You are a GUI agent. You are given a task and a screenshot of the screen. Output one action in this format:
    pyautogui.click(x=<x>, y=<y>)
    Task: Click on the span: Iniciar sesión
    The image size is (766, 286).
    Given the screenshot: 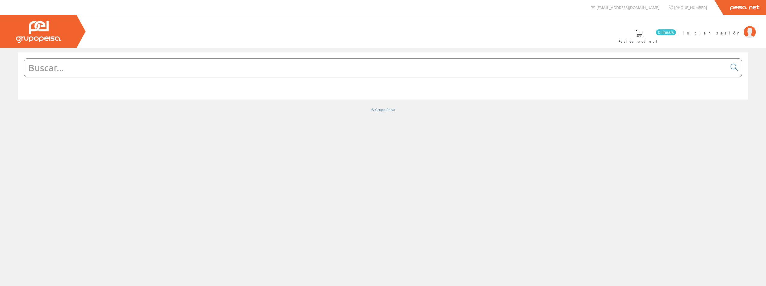 What is the action you would take?
    pyautogui.click(x=712, y=33)
    